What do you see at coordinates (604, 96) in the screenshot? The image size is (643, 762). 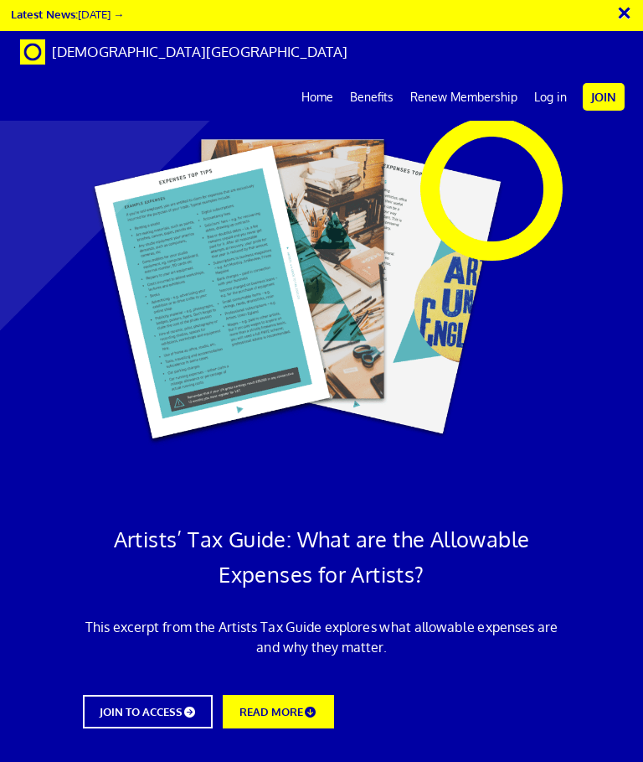 I see `a: Join` at bounding box center [604, 96].